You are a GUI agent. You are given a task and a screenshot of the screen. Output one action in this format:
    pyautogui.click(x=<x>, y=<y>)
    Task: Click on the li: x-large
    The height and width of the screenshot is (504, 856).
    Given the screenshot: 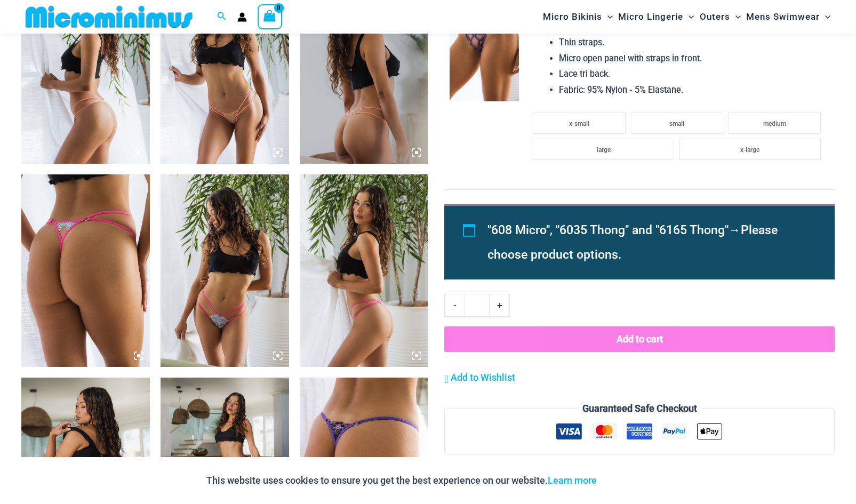 What is the action you would take?
    pyautogui.click(x=750, y=149)
    